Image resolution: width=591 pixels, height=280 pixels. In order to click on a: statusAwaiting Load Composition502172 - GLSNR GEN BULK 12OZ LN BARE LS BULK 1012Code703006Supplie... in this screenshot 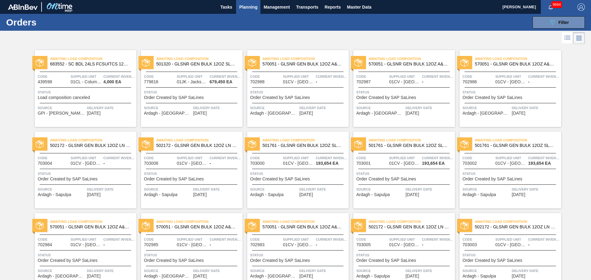, I will do `click(189, 170)`.